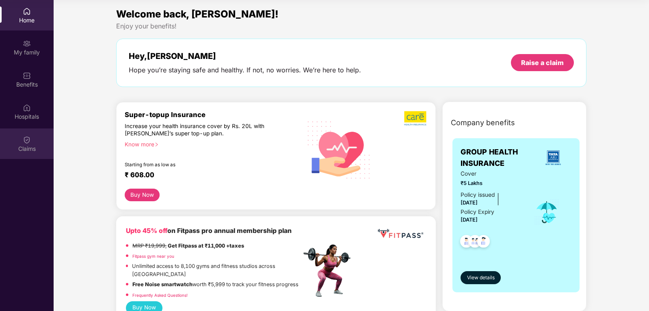 Image resolution: width=649 pixels, height=311 pixels. Describe the element at coordinates (351, 26) in the screenshot. I see `div: Enjoy your benefits!` at that location.